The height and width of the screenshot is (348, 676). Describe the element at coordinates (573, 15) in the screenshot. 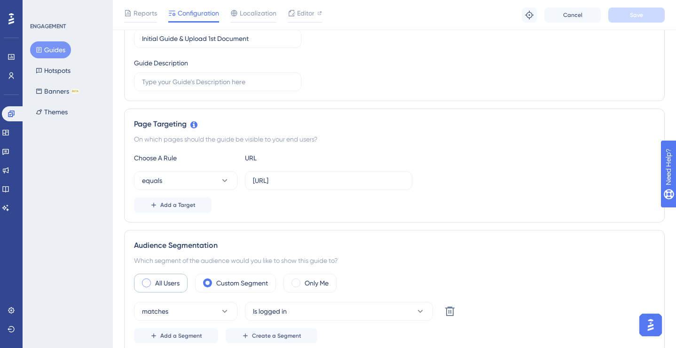

I see `button: Cancel` at that location.